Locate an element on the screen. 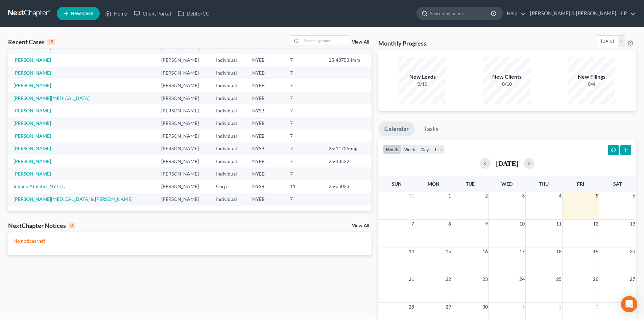 The image size is (644, 319). span: 30 is located at coordinates (485, 307).